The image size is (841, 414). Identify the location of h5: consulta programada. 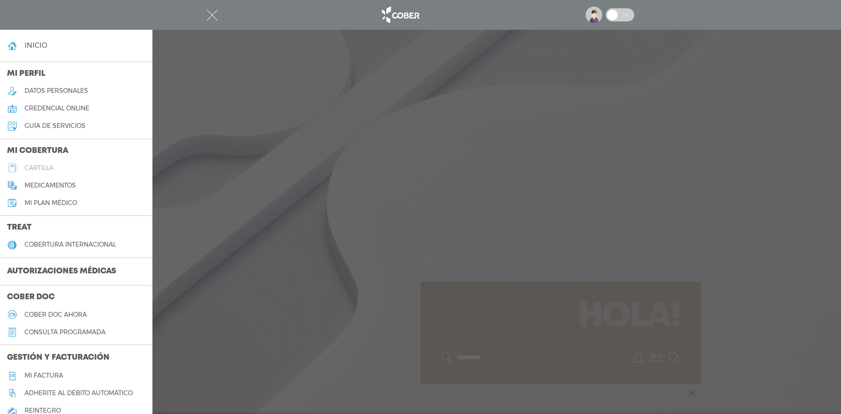
(65, 332).